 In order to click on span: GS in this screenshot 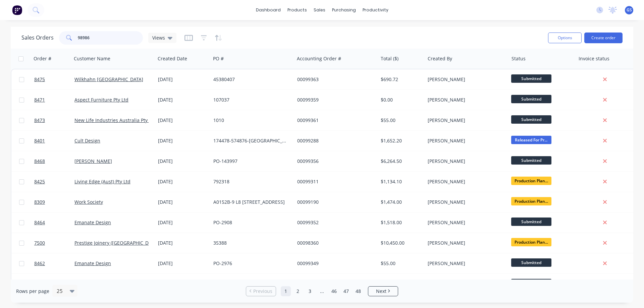, I will do `click(630, 10)`.